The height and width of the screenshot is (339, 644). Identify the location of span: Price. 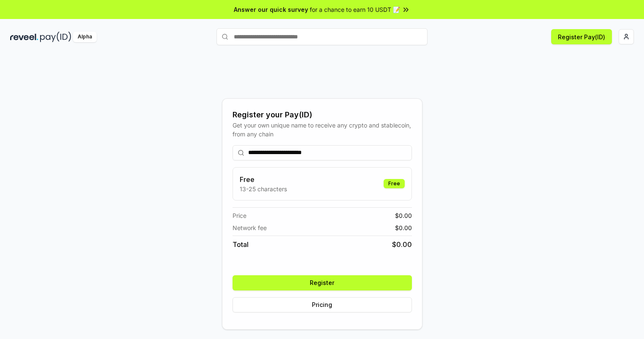
(239, 215).